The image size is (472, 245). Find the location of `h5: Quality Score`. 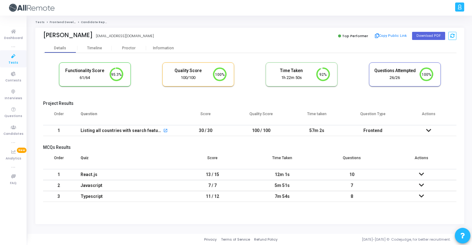

h5: Quality Score is located at coordinates (188, 71).